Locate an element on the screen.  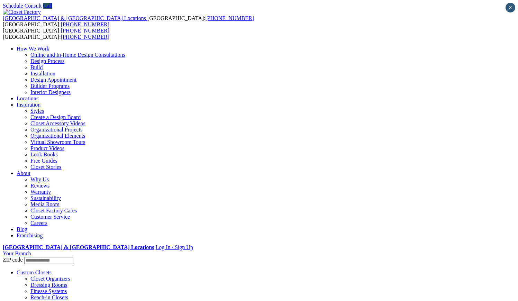
a: Styles is located at coordinates (37, 111).